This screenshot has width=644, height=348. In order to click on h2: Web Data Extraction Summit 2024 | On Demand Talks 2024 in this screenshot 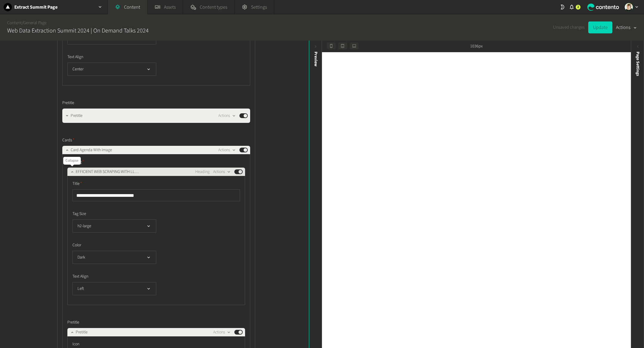, I will do `click(78, 31)`.